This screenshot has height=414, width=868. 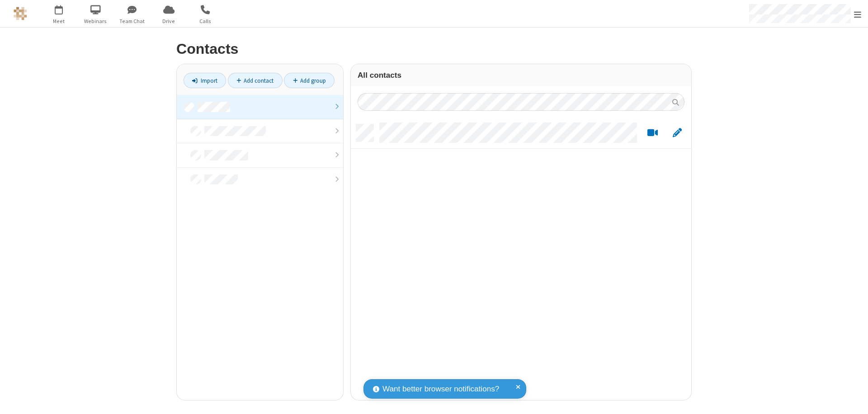 What do you see at coordinates (652, 133) in the screenshot?
I see `button: Start a video meeting` at bounding box center [652, 133].